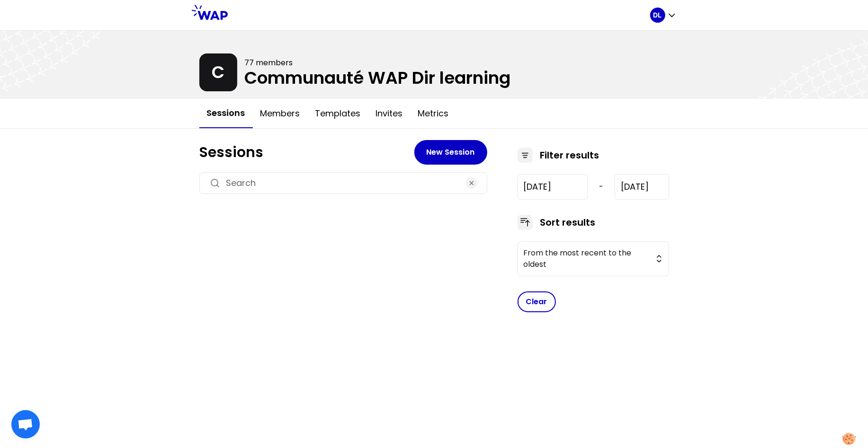 This screenshot has width=868, height=448. I want to click on input: Search, so click(343, 183).